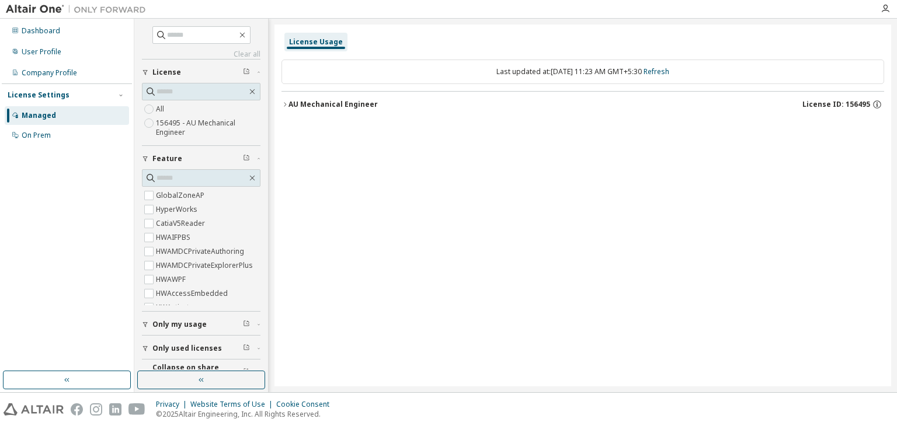  I want to click on img: instagram.svg, so click(96, 409).